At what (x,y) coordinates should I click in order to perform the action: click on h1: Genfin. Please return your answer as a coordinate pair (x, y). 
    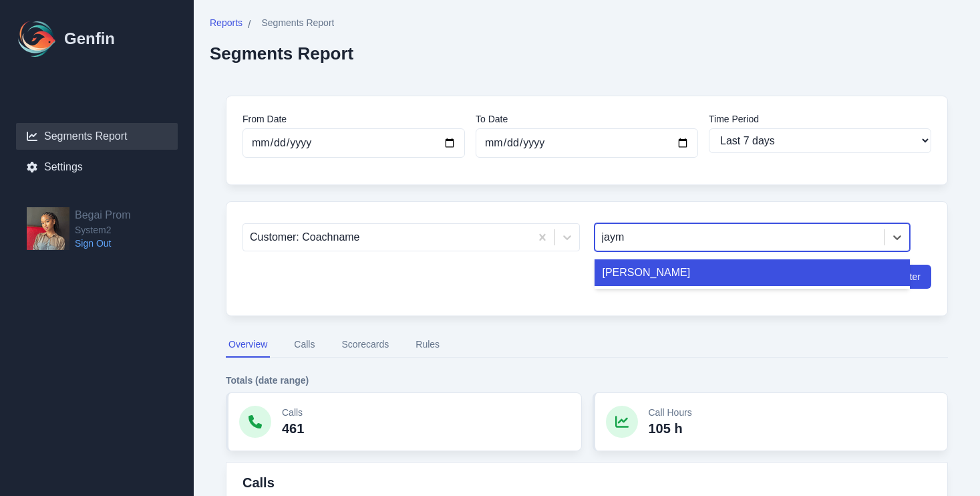
    Looking at the image, I should click on (89, 39).